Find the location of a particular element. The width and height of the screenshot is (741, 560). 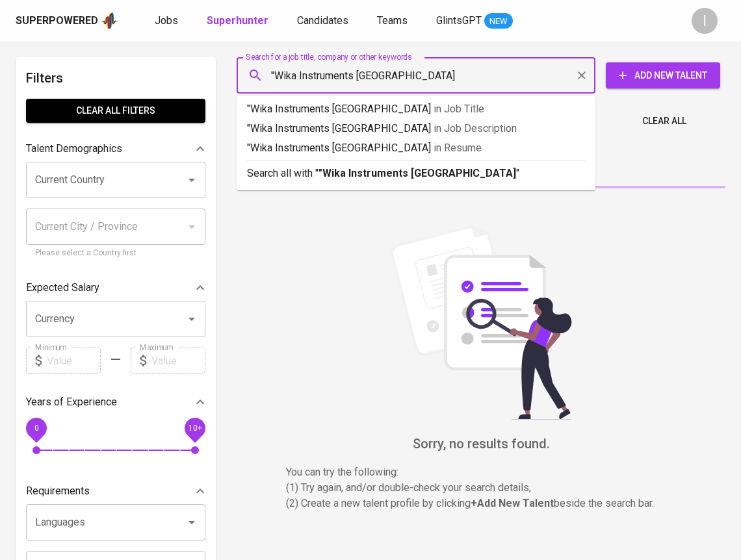

div: Talent Demographics is located at coordinates (115, 149).